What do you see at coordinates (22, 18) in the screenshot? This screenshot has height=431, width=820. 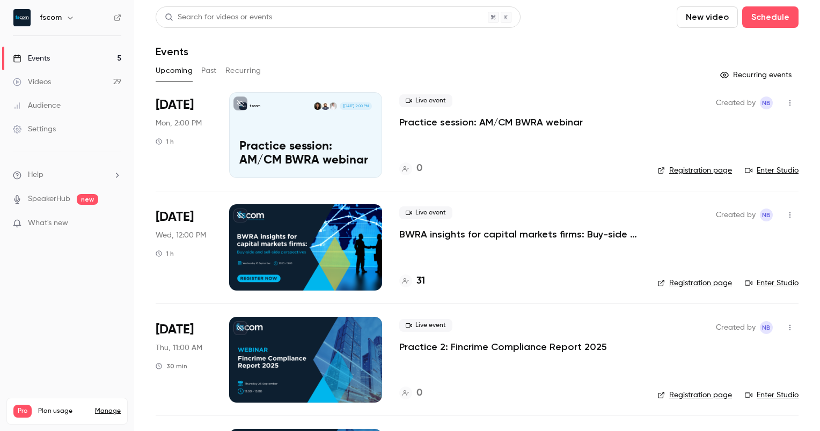 I see `img: fscom` at bounding box center [22, 18].